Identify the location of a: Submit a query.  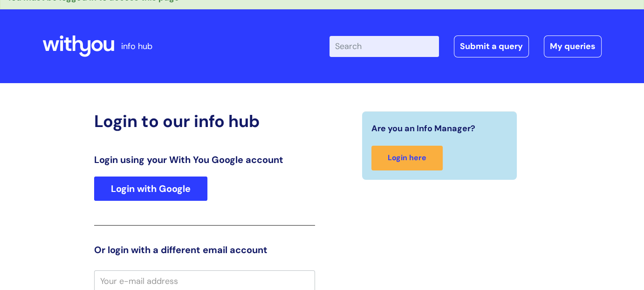
(492, 46).